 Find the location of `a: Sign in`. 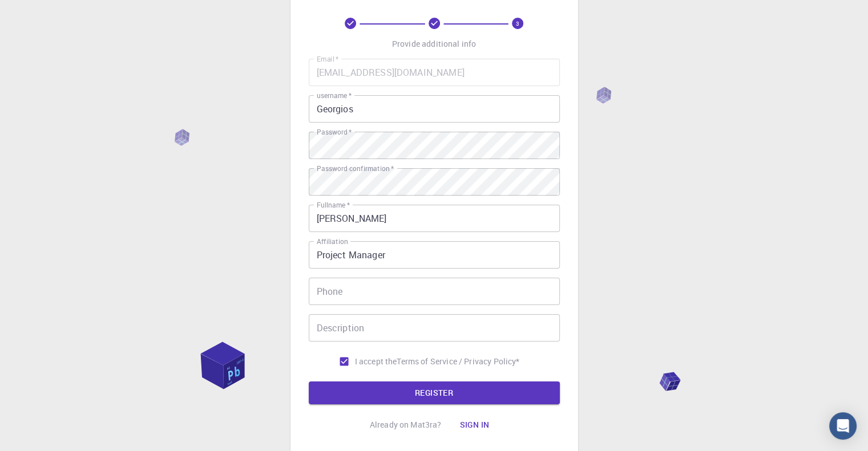

a: Sign in is located at coordinates (474, 425).